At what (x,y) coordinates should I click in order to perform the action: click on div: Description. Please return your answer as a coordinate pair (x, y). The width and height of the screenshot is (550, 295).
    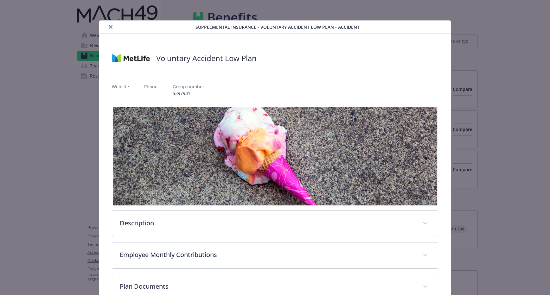
    Looking at the image, I should click on (275, 224).